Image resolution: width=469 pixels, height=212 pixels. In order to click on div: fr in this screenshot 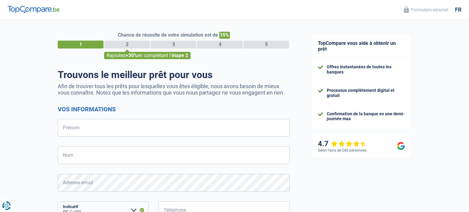, I will do `click(458, 10)`.